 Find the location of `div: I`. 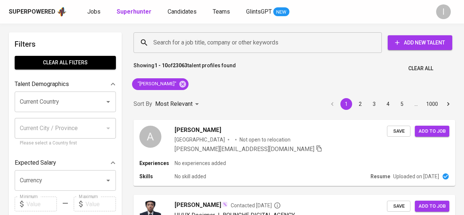

div: I is located at coordinates (444, 12).